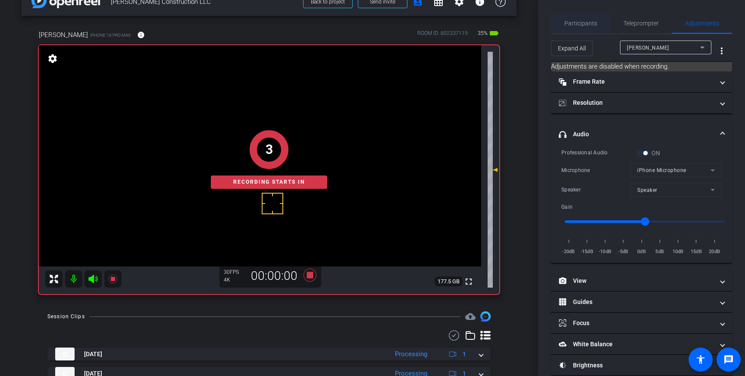 The image size is (745, 376). I want to click on mat-icon: accessibility, so click(700, 359).